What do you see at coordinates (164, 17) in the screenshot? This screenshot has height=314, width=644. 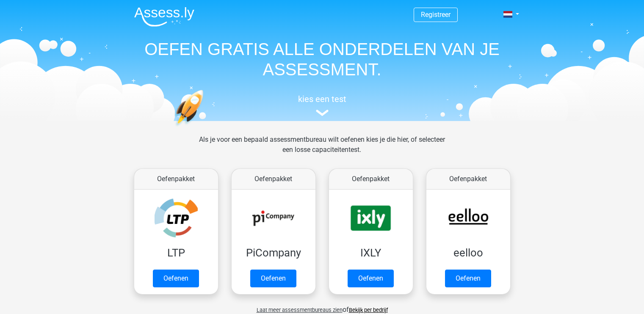 I see `img: Assessly` at bounding box center [164, 17].